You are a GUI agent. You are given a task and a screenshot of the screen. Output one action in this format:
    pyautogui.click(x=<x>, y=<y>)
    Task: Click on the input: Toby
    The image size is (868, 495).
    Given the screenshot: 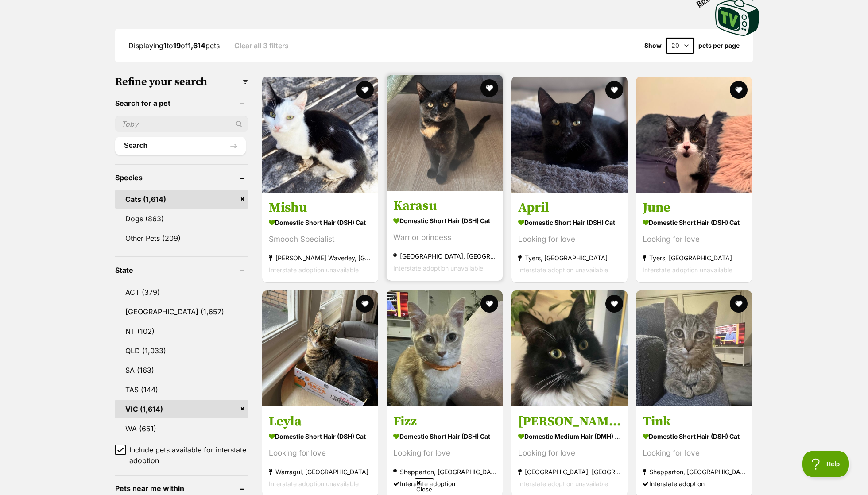 What is the action you would take?
    pyautogui.click(x=182, y=124)
    